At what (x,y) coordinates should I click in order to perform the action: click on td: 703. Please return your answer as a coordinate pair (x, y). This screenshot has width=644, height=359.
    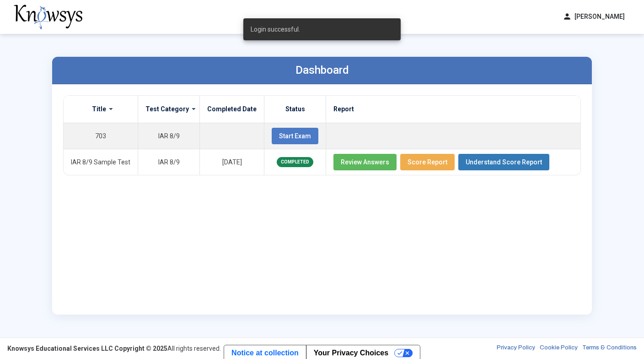
    Looking at the image, I should click on (101, 136).